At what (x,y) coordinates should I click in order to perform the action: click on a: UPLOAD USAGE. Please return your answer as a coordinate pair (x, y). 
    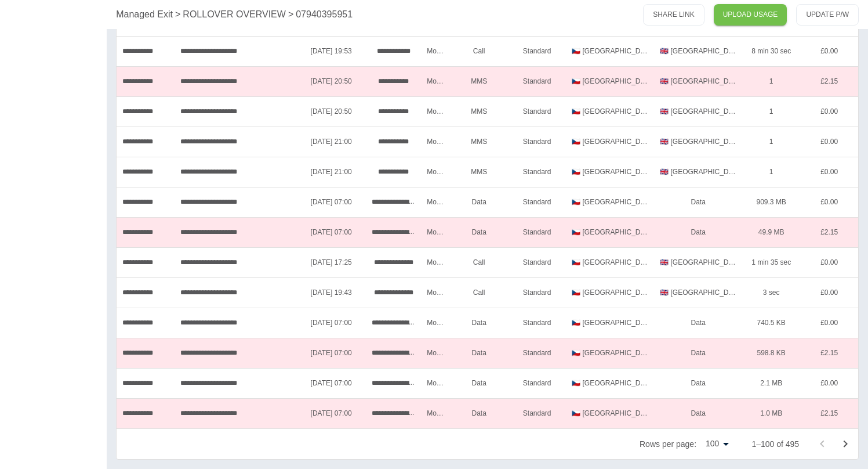
    Looking at the image, I should click on (750, 15).